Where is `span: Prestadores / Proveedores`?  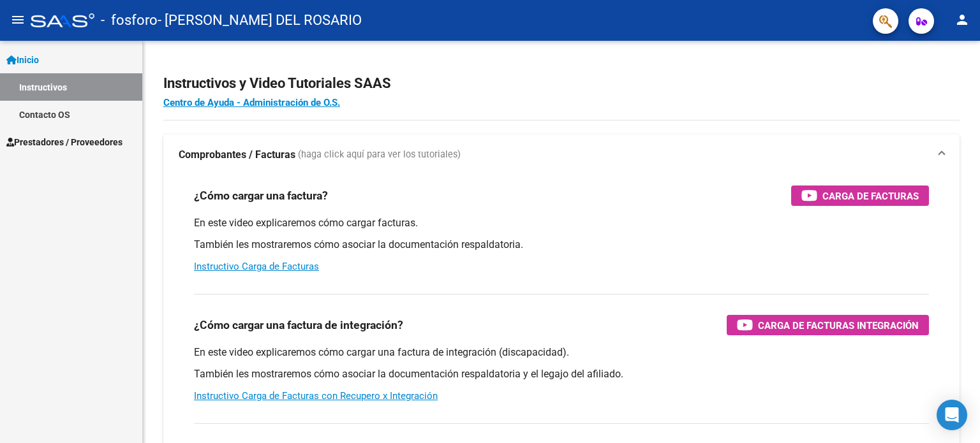
span: Prestadores / Proveedores is located at coordinates (64, 142).